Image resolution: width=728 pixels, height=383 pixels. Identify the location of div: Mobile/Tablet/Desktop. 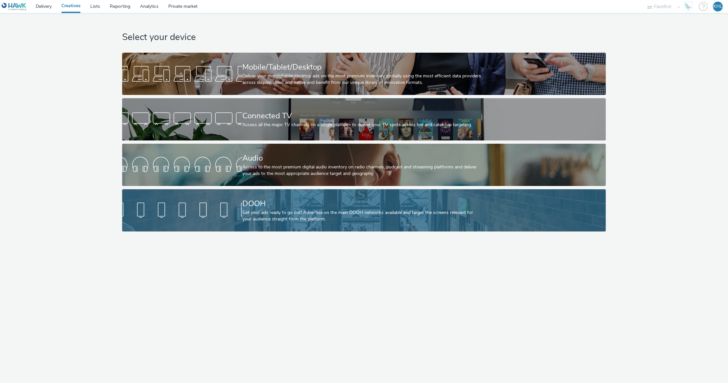
(362, 67).